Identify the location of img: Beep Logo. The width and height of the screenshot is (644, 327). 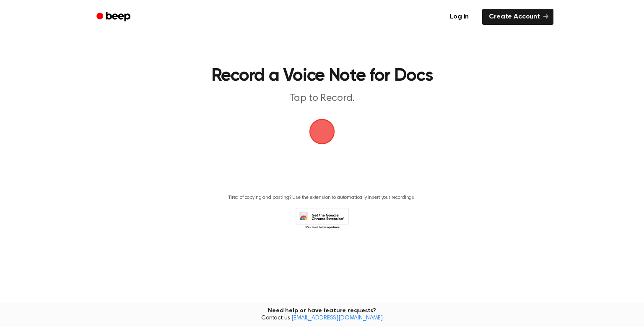
(322, 131).